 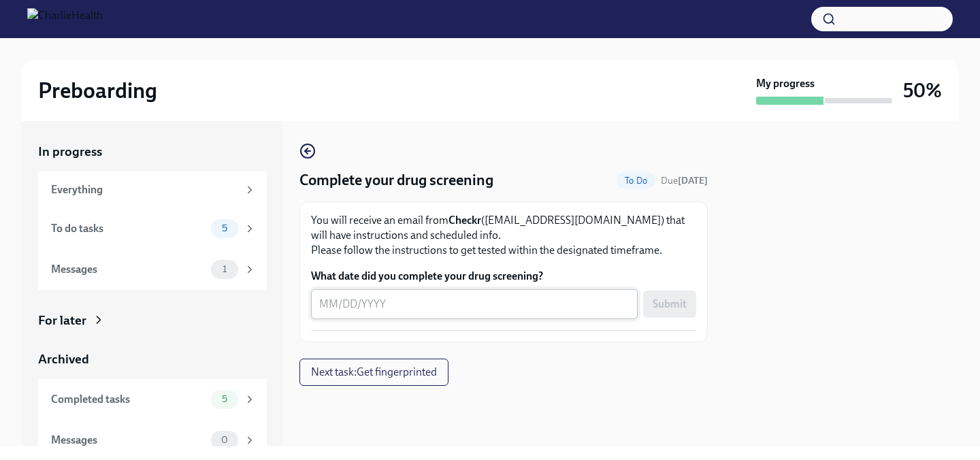 I want to click on div: Everything, so click(x=144, y=190).